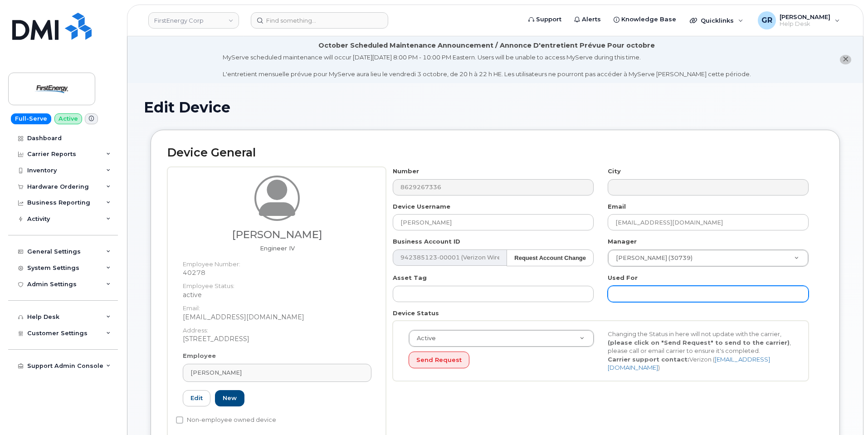 This screenshot has width=868, height=435. Describe the element at coordinates (649, 359) in the screenshot. I see `strong: Carrier support contact:` at that location.